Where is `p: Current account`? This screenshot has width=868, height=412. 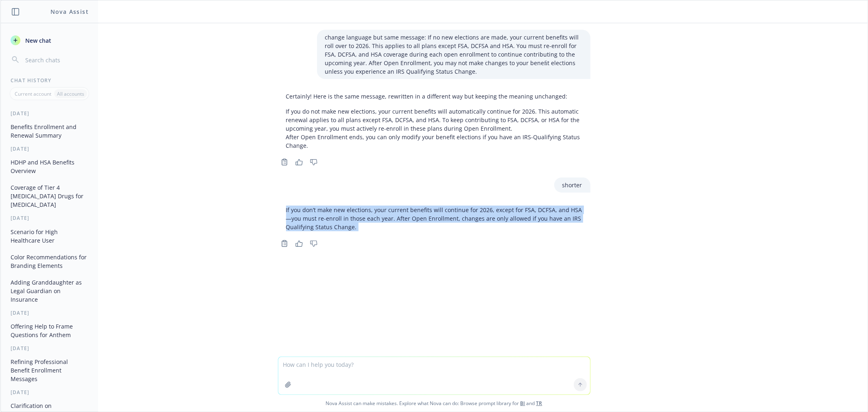 p: Current account is located at coordinates (33, 94).